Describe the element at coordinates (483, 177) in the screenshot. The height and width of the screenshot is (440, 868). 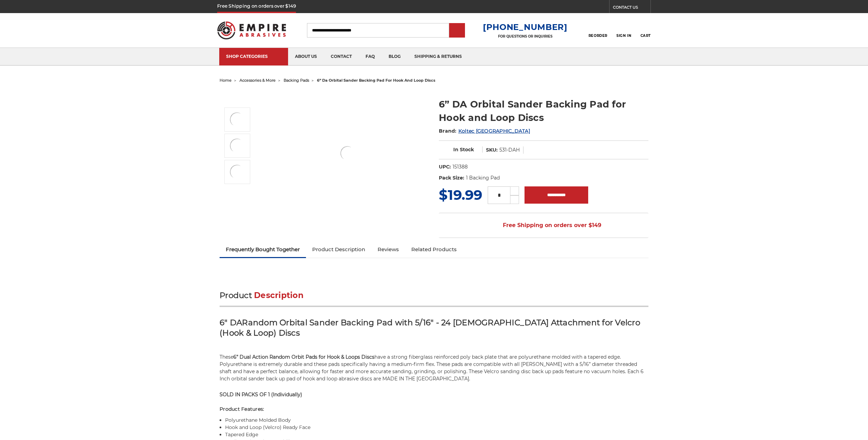
I see `dd: 1 Backing Pad` at that location.